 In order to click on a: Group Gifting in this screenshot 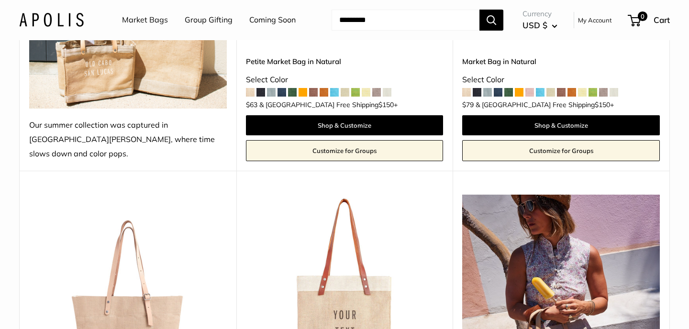, I will do `click(209, 20)`.